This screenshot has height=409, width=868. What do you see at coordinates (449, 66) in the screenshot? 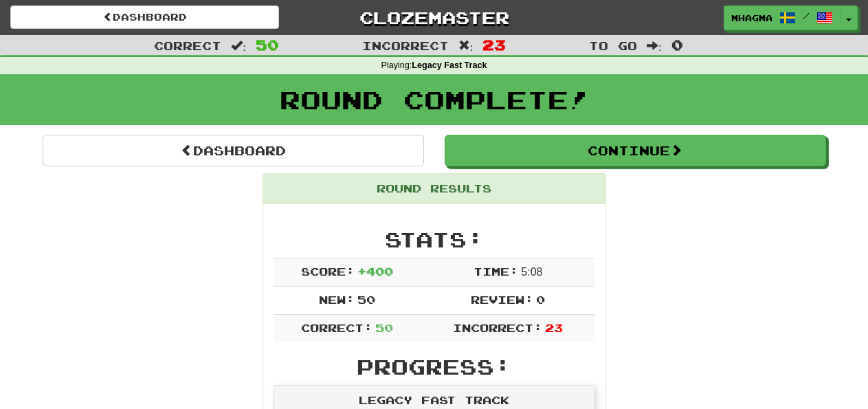
I see `strong: Legacy Fast Track` at bounding box center [449, 66].